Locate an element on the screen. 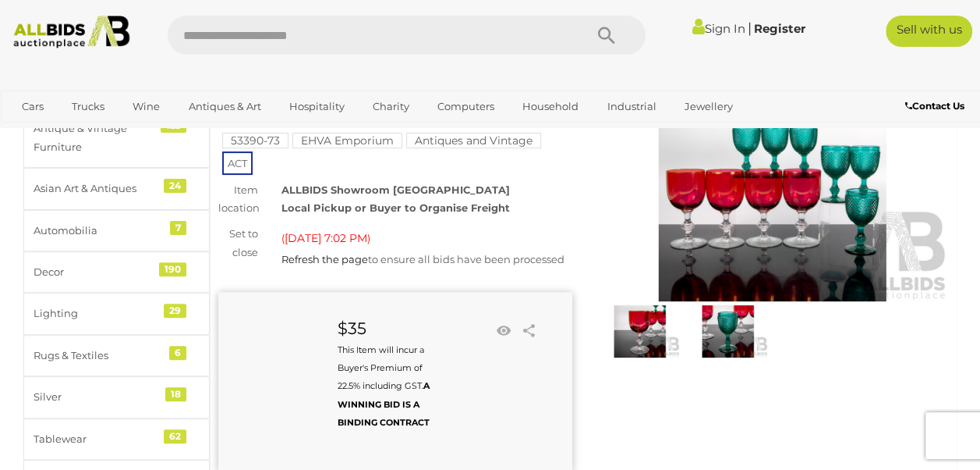  button: Search is located at coordinates (606, 35).